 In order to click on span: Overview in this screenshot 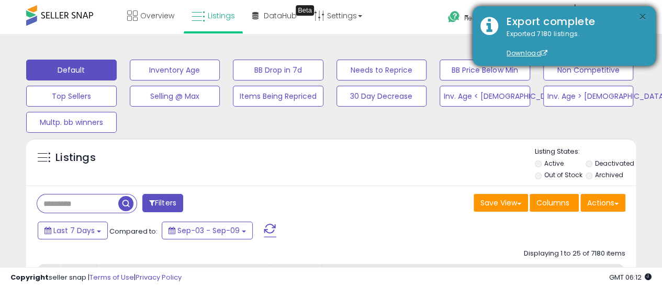, I will do `click(157, 16)`.